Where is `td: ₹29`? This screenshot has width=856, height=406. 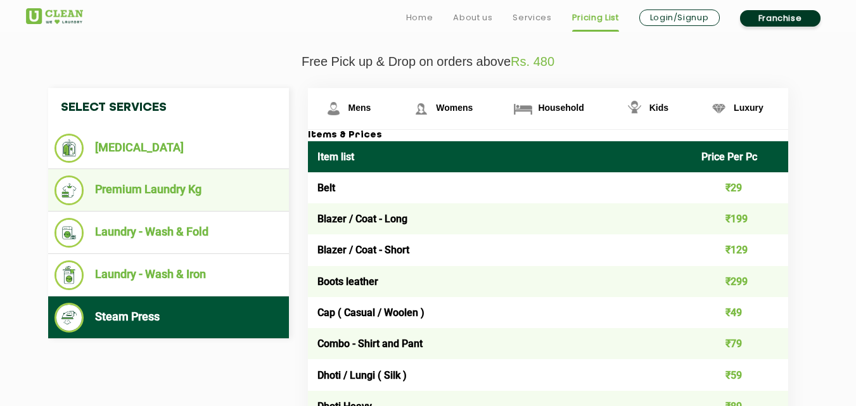
td: ₹29 is located at coordinates (740, 187).